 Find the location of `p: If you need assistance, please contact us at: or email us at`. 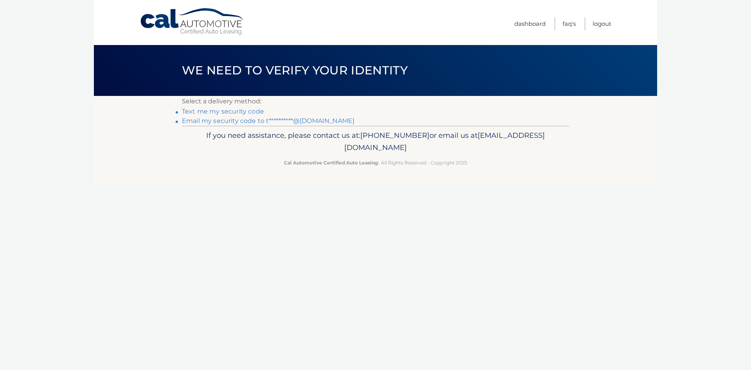

p: If you need assistance, please contact us at: or email us at is located at coordinates (375, 142).